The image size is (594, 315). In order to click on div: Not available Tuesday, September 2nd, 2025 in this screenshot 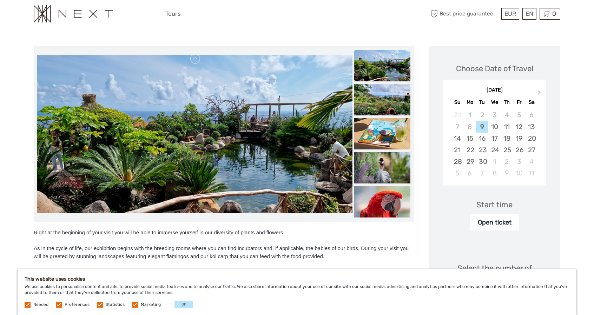, I will do `click(482, 115)`.